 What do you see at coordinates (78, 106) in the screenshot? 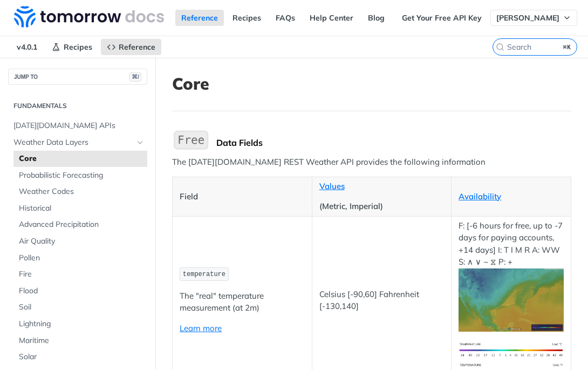
I see `h2: Fundamentals` at bounding box center [78, 106].